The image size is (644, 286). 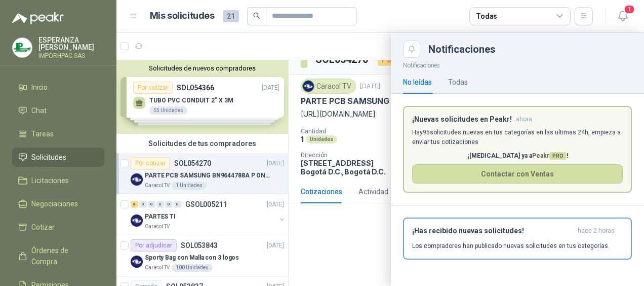 I want to click on a: Inicio, so click(x=58, y=87).